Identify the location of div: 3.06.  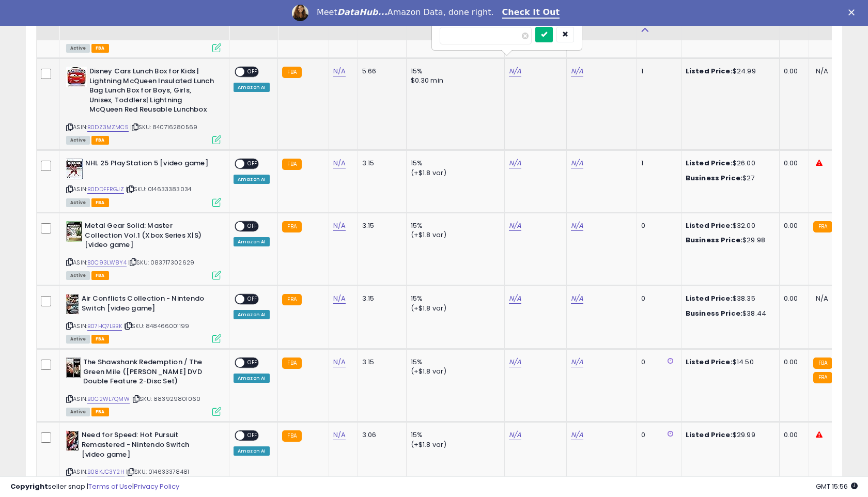
(380, 435).